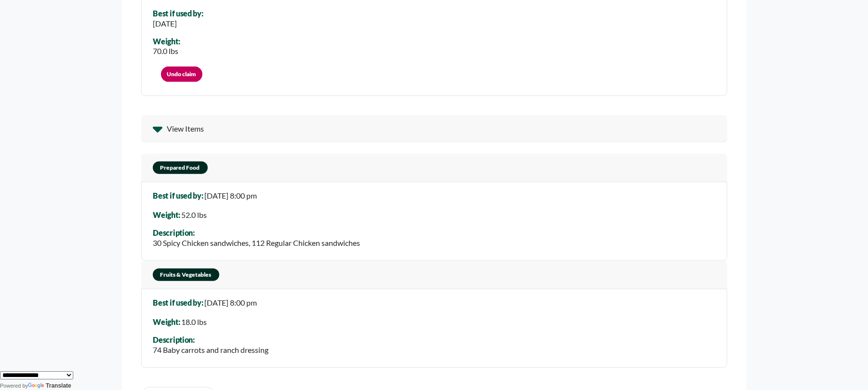 This screenshot has width=868, height=390. Describe the element at coordinates (167, 42) in the screenshot. I see `div: Weight:` at that location.